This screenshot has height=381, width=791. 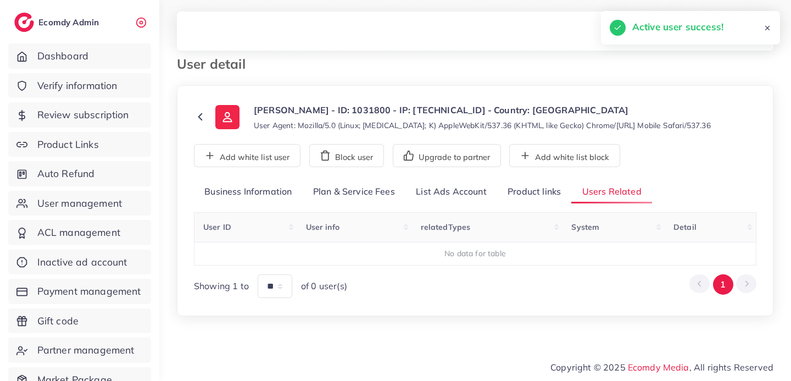 What do you see at coordinates (215, 64) in the screenshot?
I see `h3: User detail` at bounding box center [215, 64].